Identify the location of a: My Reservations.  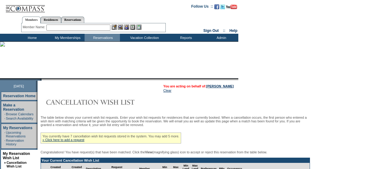
(18, 128).